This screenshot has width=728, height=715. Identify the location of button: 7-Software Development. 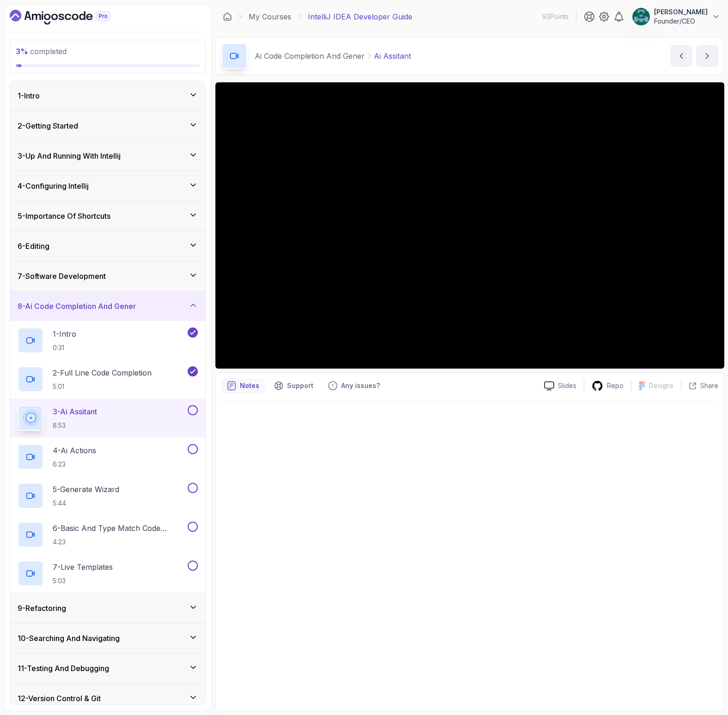
(107, 276).